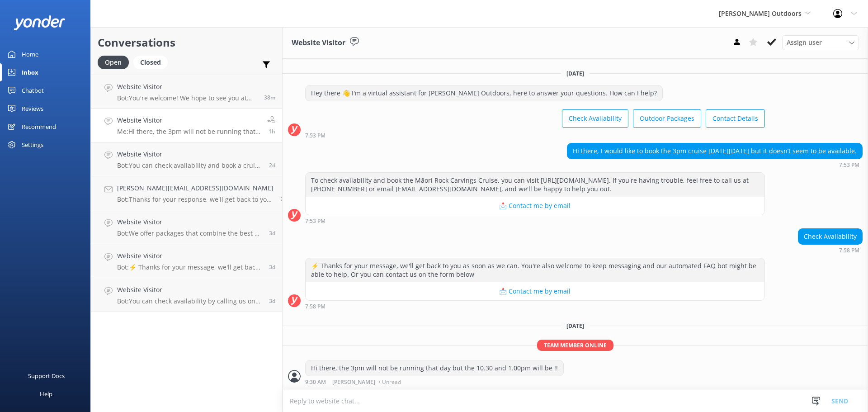 This screenshot has height=412, width=868. Describe the element at coordinates (389, 382) in the screenshot. I see `span: • Unread` at that location.